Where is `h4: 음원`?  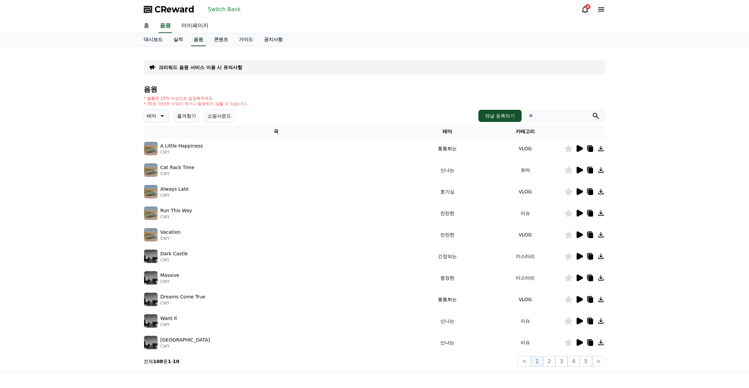
h4: 음원 is located at coordinates (374, 89).